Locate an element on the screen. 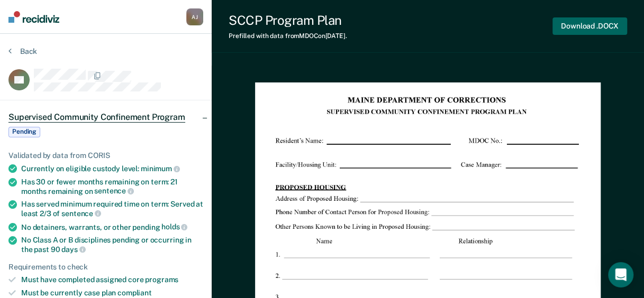 This screenshot has width=644, height=298. button: AJ is located at coordinates (195, 17).